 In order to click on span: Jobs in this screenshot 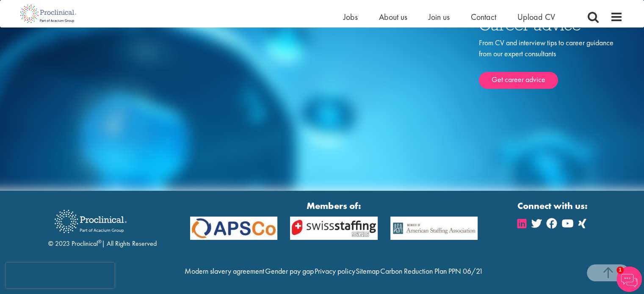, I will do `click(350, 17)`.